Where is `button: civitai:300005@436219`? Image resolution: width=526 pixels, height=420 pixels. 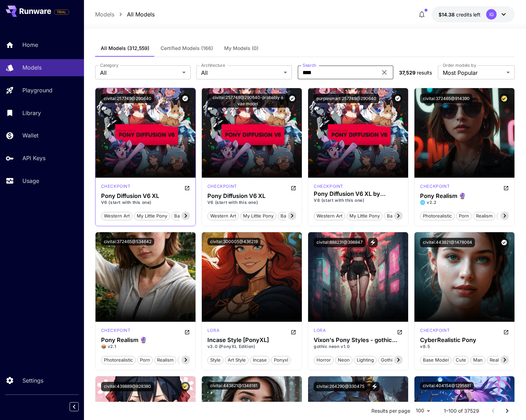
button: civitai:300005@436219 is located at coordinates (234, 241).